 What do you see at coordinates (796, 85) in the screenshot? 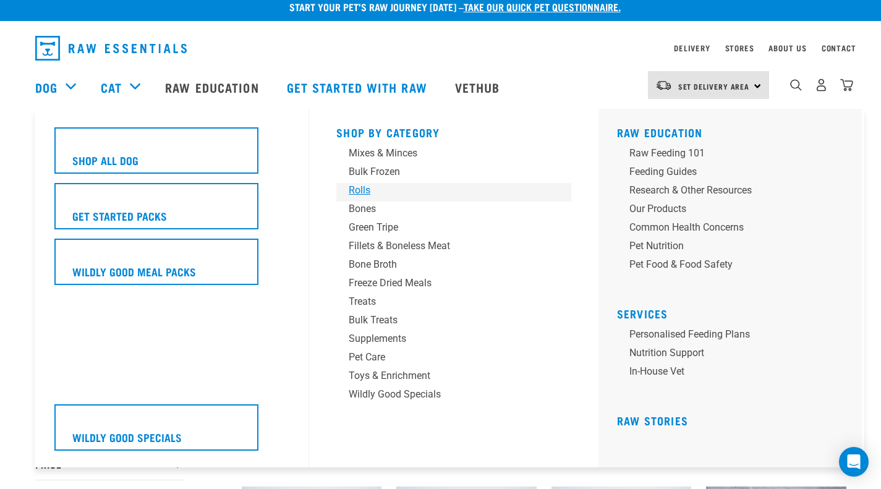
I see `img: home-icon-1@2x.png` at bounding box center [796, 85].